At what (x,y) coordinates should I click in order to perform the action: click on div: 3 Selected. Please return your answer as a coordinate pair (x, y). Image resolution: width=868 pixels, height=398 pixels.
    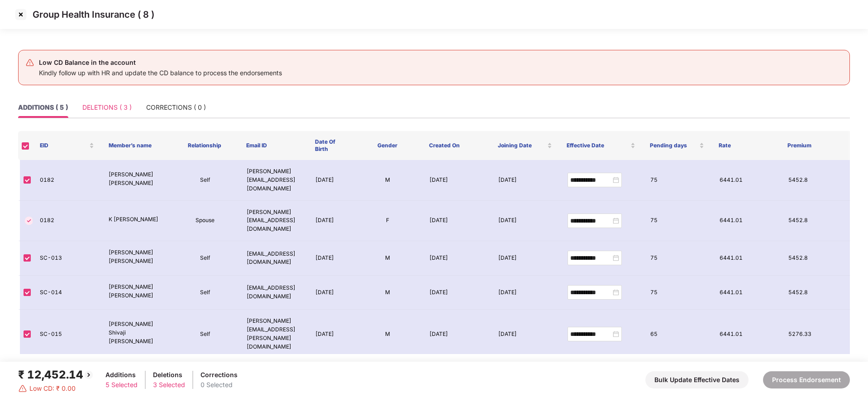
    Looking at the image, I should click on (169, 384).